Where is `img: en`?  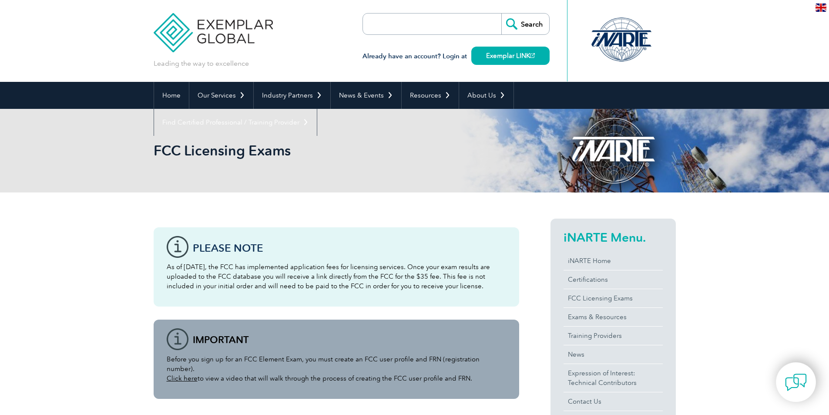 img: en is located at coordinates (821, 7).